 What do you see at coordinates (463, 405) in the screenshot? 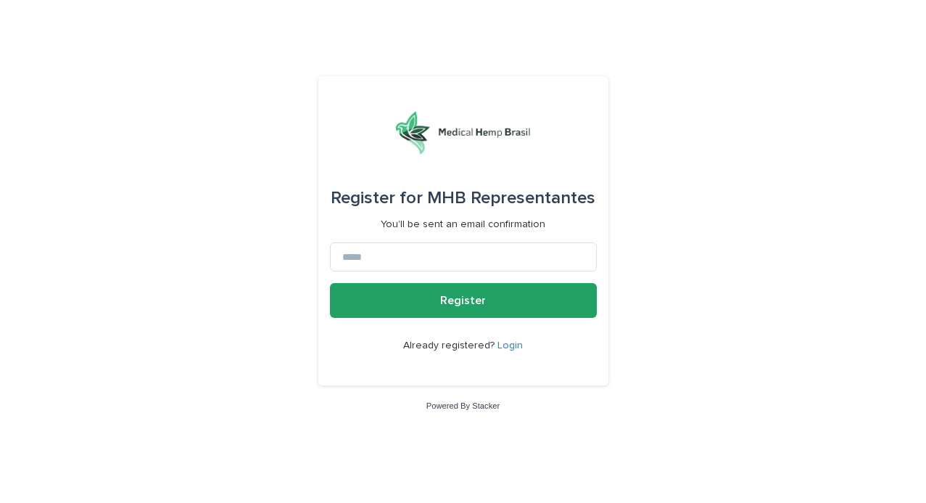
I see `a: Powered By Stacker` at bounding box center [463, 405].